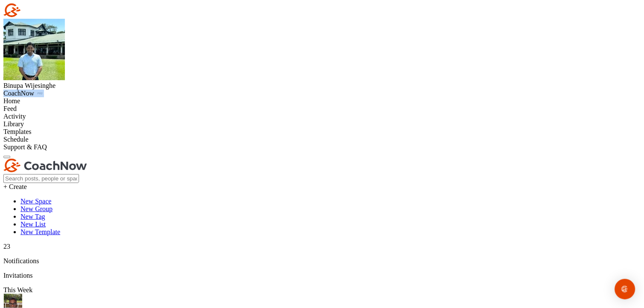  What do you see at coordinates (322, 86) in the screenshot?
I see `div: Binupa Wijesinghe` at bounding box center [322, 86].